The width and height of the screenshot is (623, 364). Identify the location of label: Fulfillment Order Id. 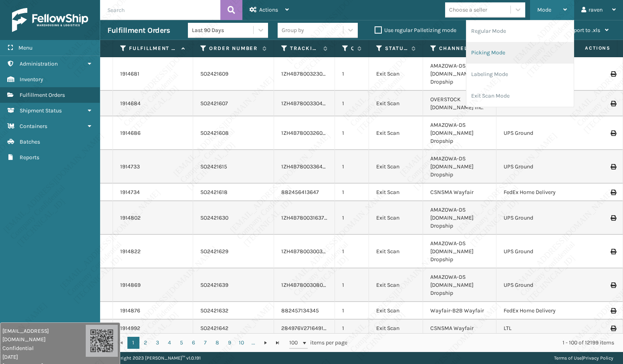
(153, 48).